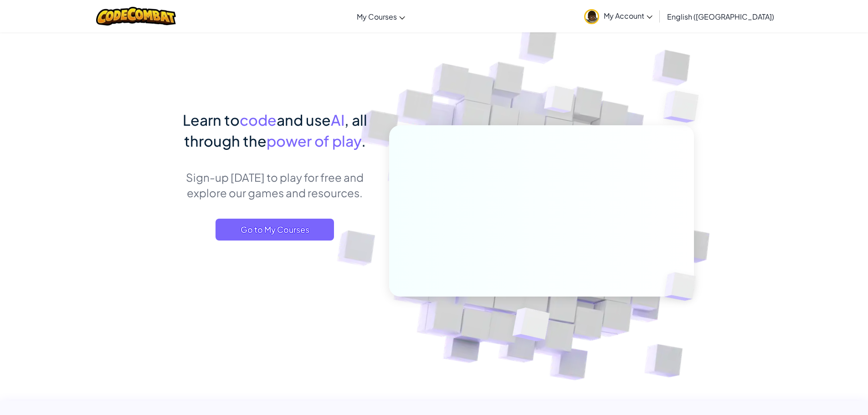 The height and width of the screenshot is (415, 868). What do you see at coordinates (275, 229) in the screenshot?
I see `a: Go to My Courses` at bounding box center [275, 229].